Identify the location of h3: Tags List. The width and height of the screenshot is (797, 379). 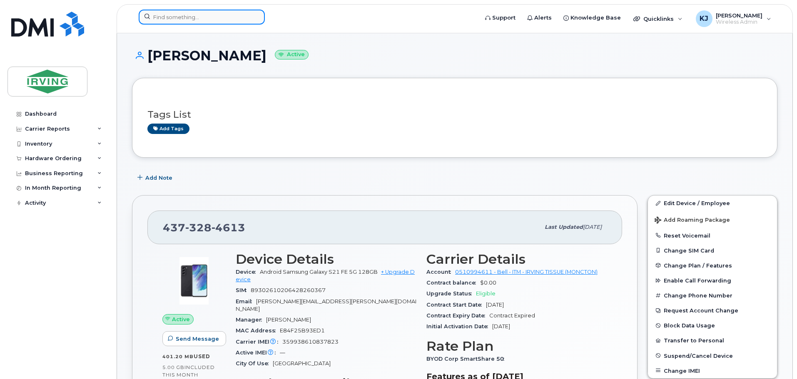
(455, 114).